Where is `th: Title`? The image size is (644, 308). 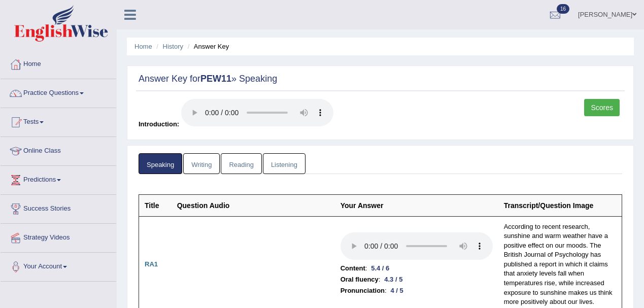 th: Title is located at coordinates (155, 205).